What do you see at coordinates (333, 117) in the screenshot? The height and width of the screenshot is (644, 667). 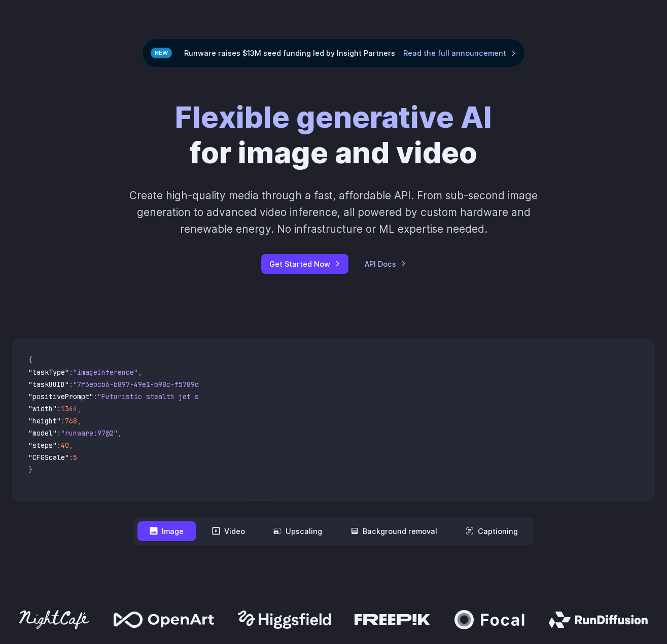 I see `strong: Flexible generative AI` at bounding box center [333, 117].